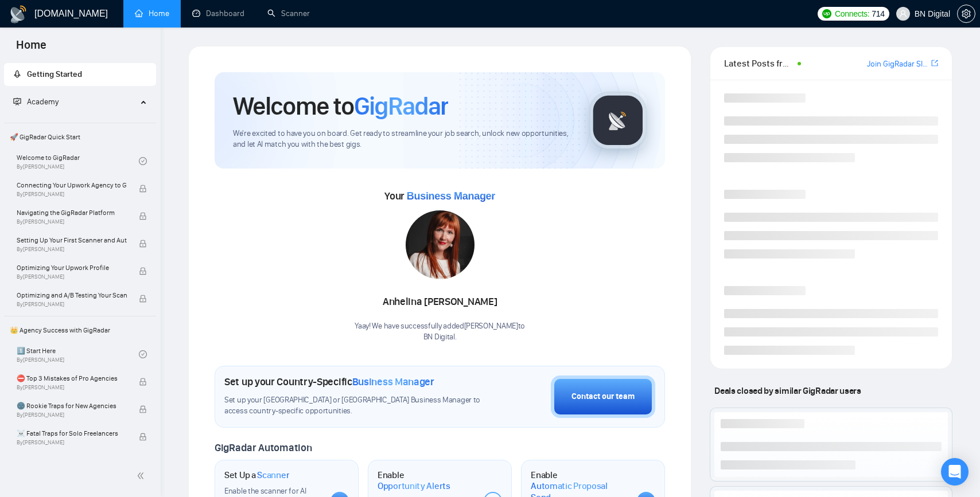  I want to click on a: homeHome, so click(152, 13).